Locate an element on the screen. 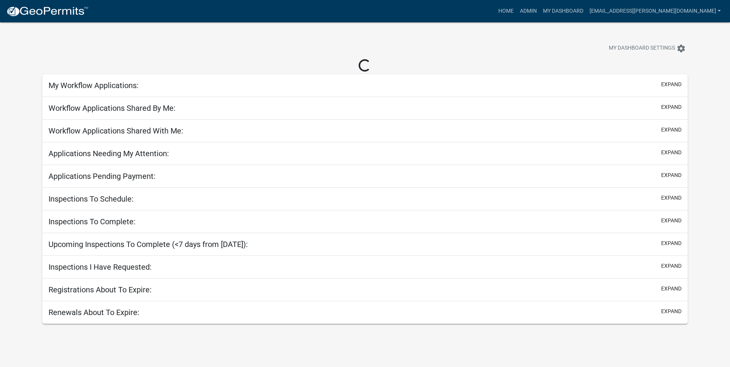 This screenshot has height=367, width=730. h5: Registrations About To Expire: is located at coordinates (100, 290).